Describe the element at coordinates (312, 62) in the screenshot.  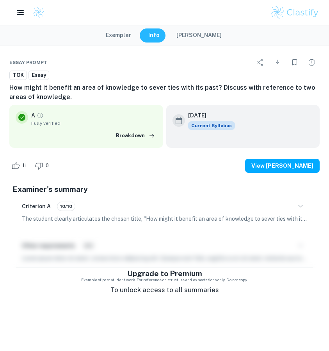
I see `div: Report issue` at that location.